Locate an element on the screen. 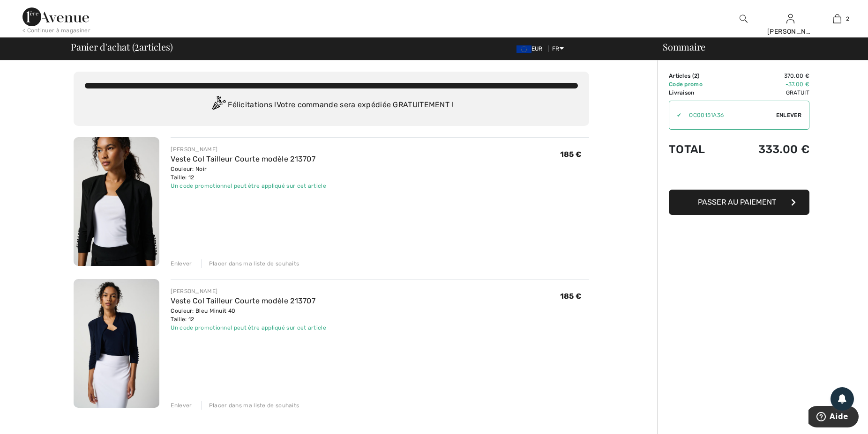  img: Congratulation2.svg is located at coordinates (218, 105).